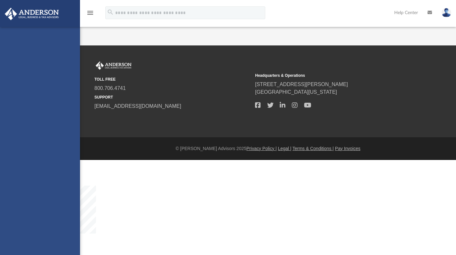 The width and height of the screenshot is (456, 255). I want to click on small: SUPPORT, so click(173, 97).